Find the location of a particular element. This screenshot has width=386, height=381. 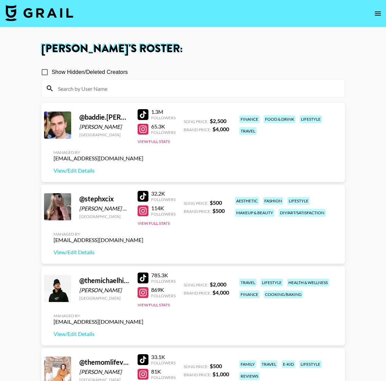

div: 785.3K is located at coordinates (163, 275).